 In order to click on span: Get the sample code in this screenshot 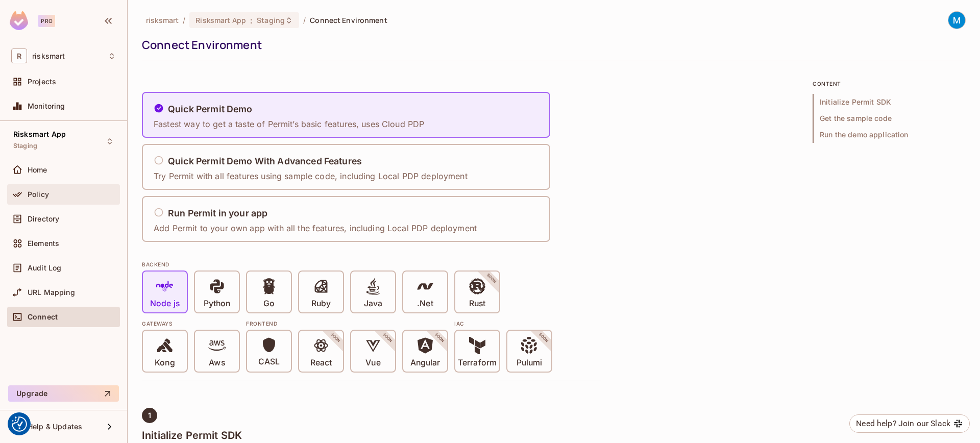, I will do `click(889, 119)`.